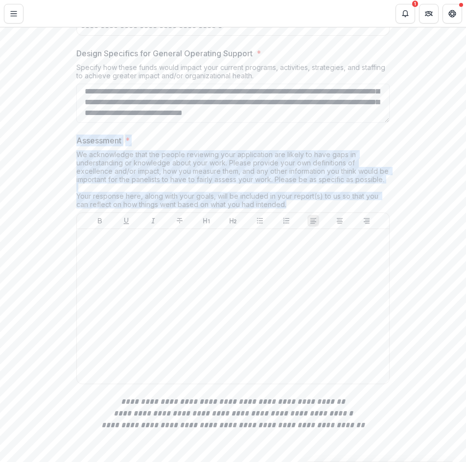 The width and height of the screenshot is (466, 462). Describe the element at coordinates (126, 221) in the screenshot. I see `button: Underline` at that location.